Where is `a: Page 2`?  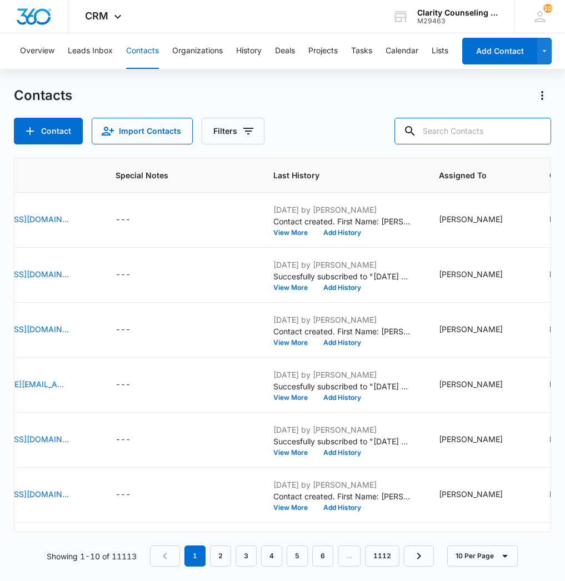
a: Page 2 is located at coordinates (220, 556).